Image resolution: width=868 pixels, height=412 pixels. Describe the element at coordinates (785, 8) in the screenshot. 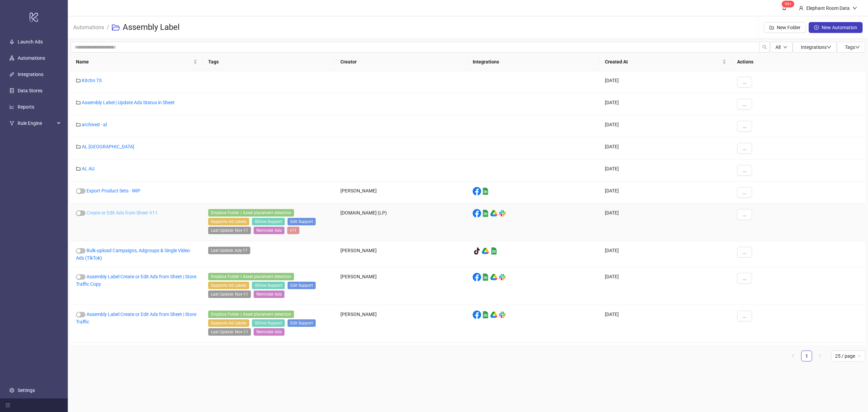

I see `span: bell` at that location.